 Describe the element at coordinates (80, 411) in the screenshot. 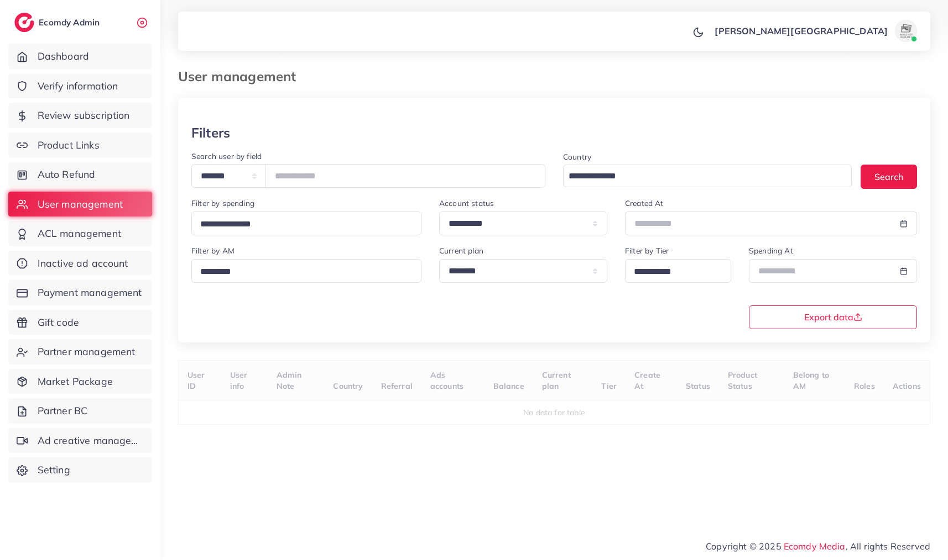

I see `a: Partner BC` at that location.